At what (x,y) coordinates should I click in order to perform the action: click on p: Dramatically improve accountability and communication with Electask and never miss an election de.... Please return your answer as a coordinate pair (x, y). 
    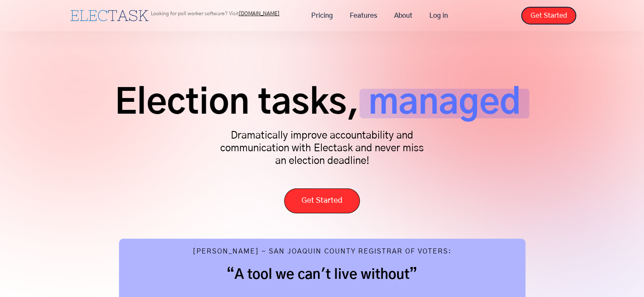
    Looking at the image, I should click on (322, 148).